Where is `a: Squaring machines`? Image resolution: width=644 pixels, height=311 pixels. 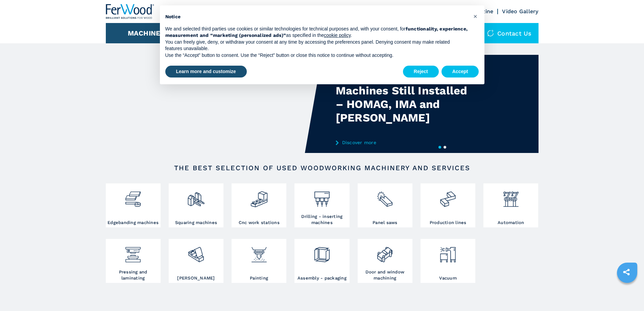 a: Squaring machines is located at coordinates (196, 205).